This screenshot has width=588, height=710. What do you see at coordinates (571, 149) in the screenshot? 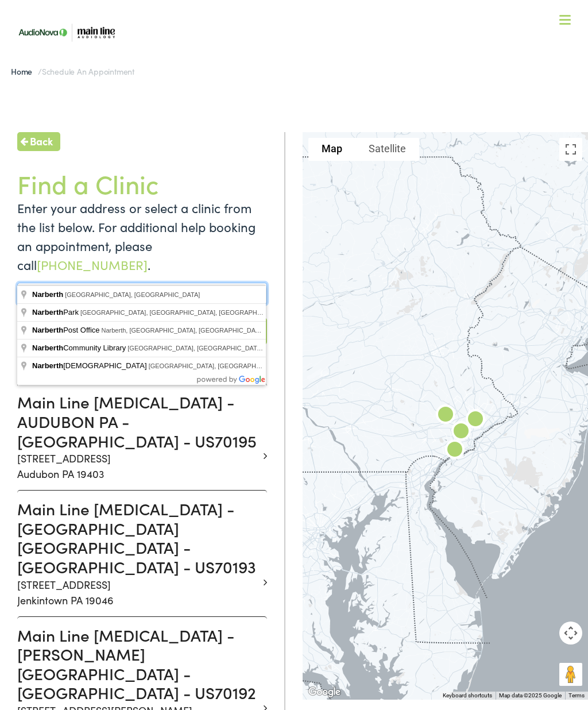
I see `button: Toggle fullscreen view` at bounding box center [571, 149].